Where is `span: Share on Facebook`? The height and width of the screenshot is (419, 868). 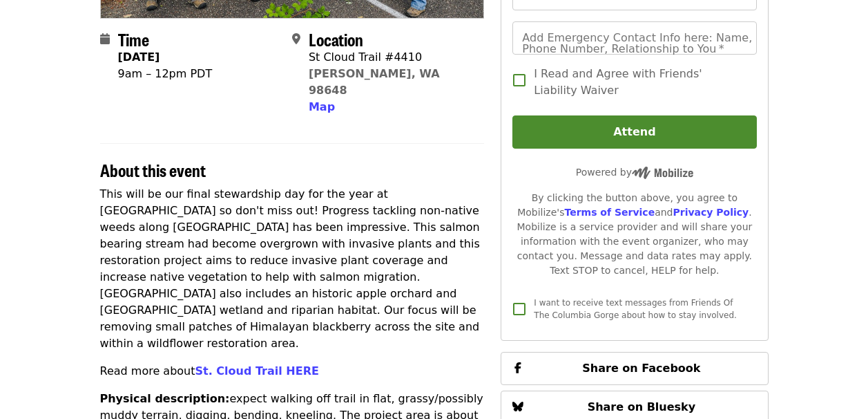 span: Share on Facebook is located at coordinates (641, 367).